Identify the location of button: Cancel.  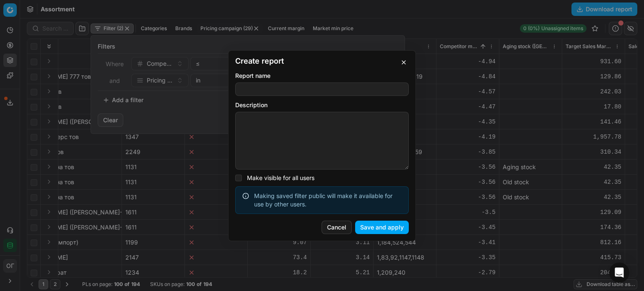
(337, 228).